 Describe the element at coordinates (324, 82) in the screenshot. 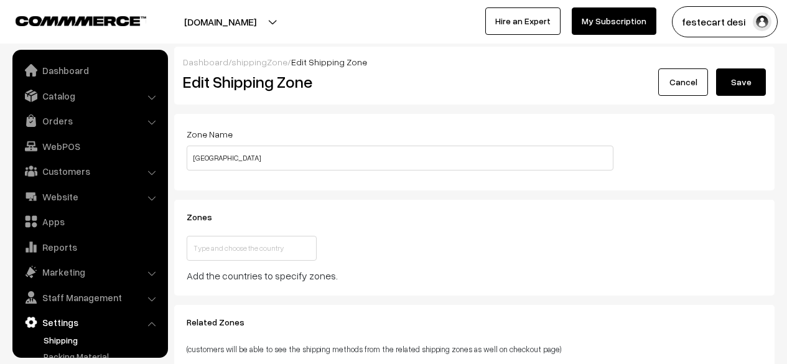

I see `h2: Edit Shipping Zone` at that location.